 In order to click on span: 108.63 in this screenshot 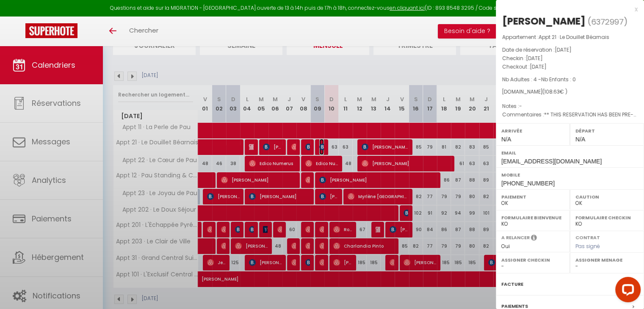, I will do `click(552, 92)`.